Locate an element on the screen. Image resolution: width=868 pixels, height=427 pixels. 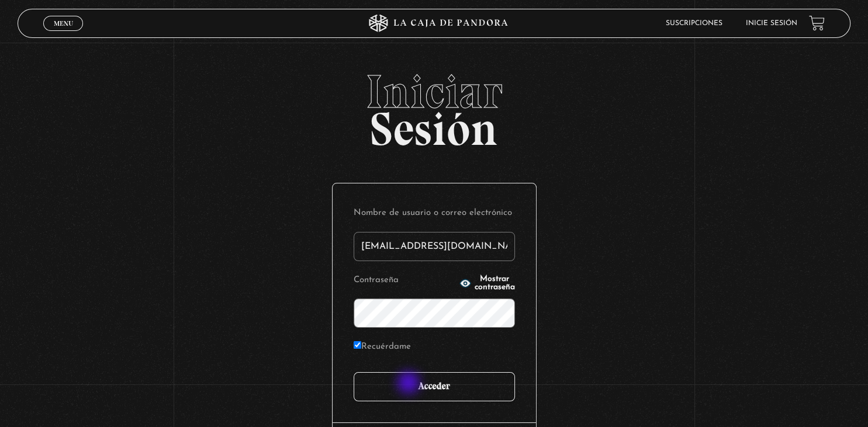
span: Cerrar is located at coordinates (63, 34).